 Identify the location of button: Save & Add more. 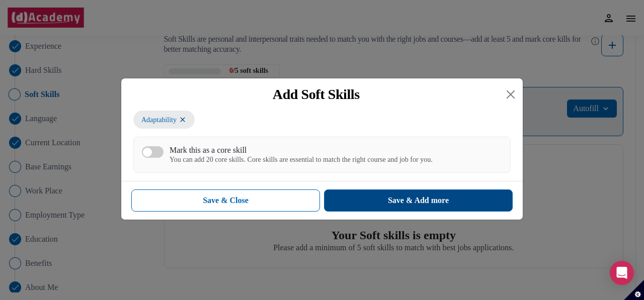
(418, 201).